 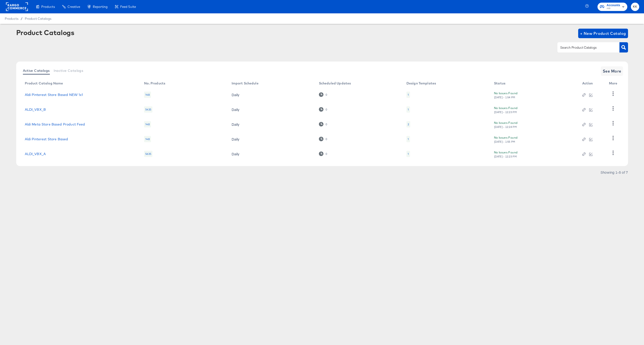 What do you see at coordinates (45, 32) in the screenshot?
I see `div: Product Catalogs` at bounding box center [45, 32].